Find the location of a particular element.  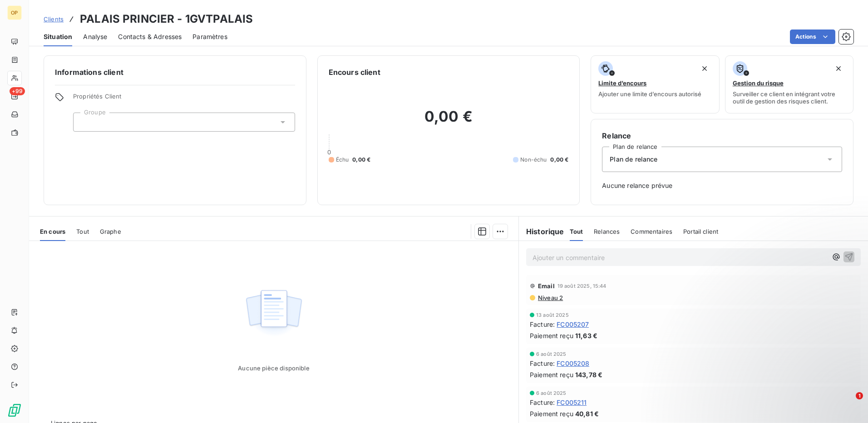

img: Empty state is located at coordinates (274, 313).